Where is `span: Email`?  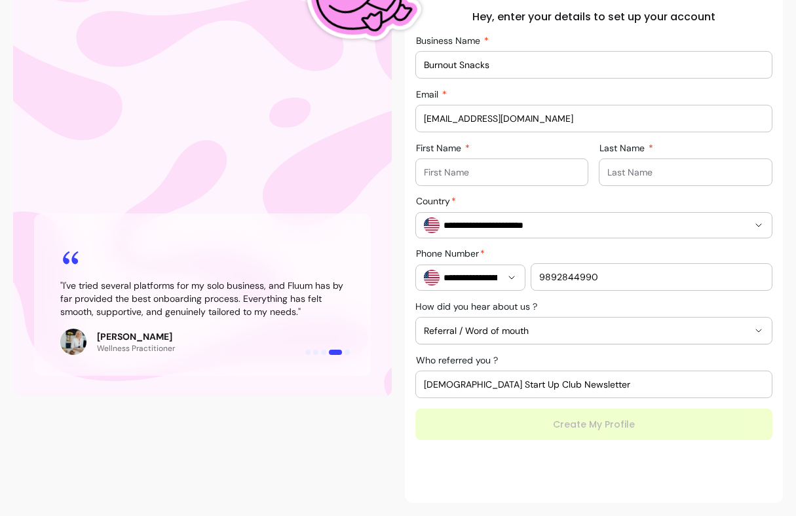 span: Email is located at coordinates (428, 94).